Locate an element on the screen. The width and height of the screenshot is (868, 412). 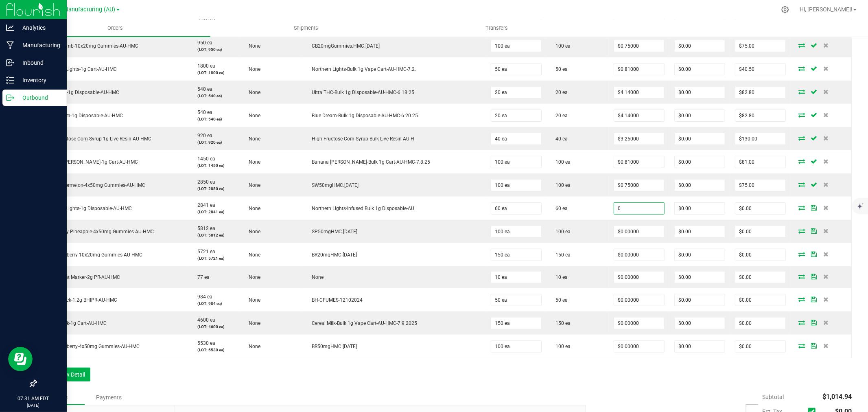
span: Orders is located at coordinates (115, 28).